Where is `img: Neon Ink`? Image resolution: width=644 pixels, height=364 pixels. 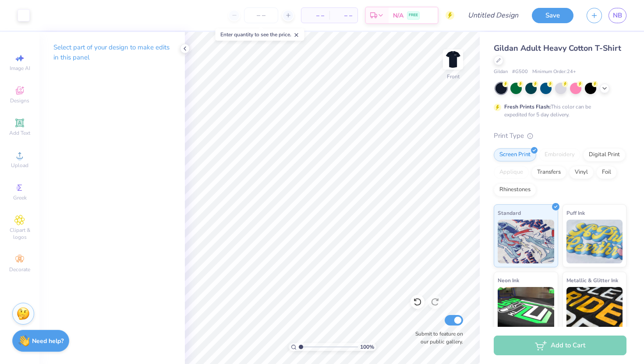
img: Neon Ink is located at coordinates (526, 309).